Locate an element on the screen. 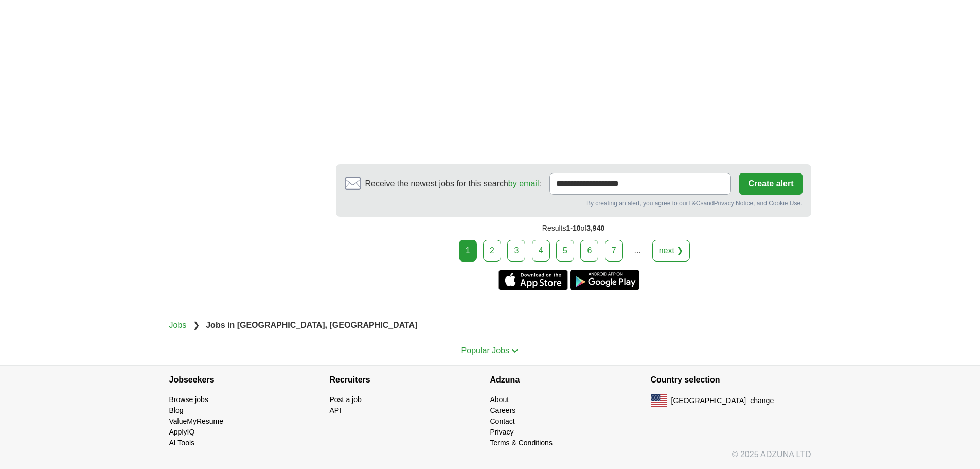  button: Create alert is located at coordinates (771, 183).